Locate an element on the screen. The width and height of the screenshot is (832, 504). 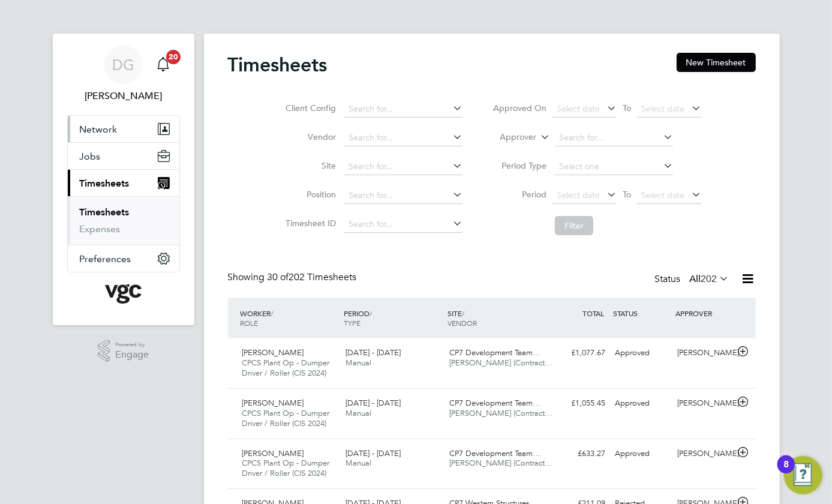
a: Timesheets is located at coordinates (105, 212).